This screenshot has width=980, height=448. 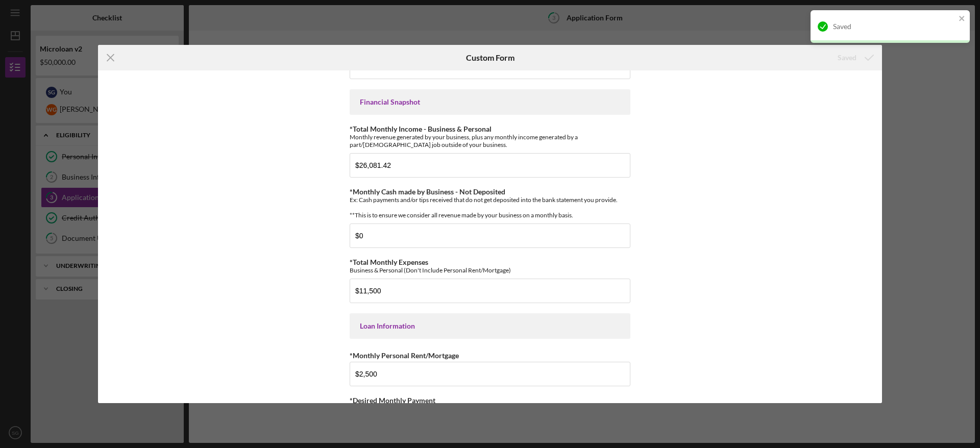 What do you see at coordinates (490, 326) in the screenshot?
I see `div: Loan Information` at bounding box center [490, 326].